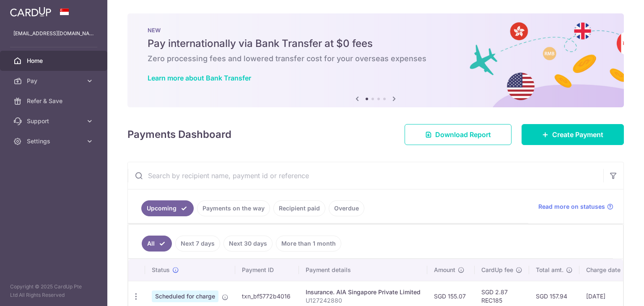 The height and width of the screenshot is (306, 644). What do you see at coordinates (376, 58) in the screenshot?
I see `h6: Zero processing fees and lowered transfer cost for your overseas expenses` at bounding box center [376, 58].